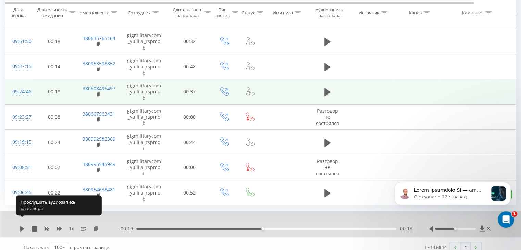  I want to click on a: 380995545949, so click(99, 164).